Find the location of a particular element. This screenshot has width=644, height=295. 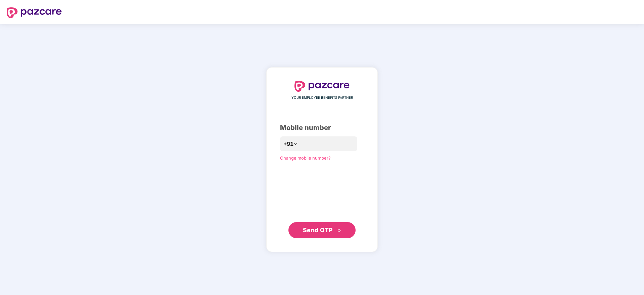

a: Change mobile number? is located at coordinates (305, 158).